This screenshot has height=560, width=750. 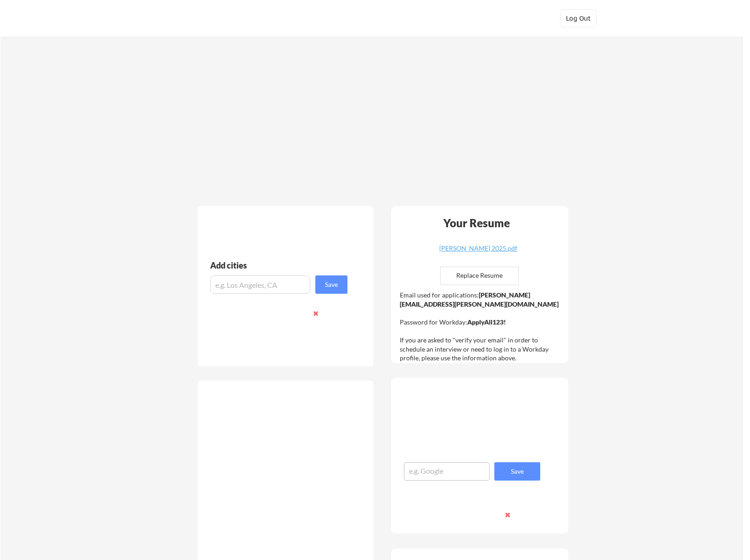 What do you see at coordinates (260, 285) in the screenshot?
I see `input: e.g. Los Angeles, CA` at bounding box center [260, 285].